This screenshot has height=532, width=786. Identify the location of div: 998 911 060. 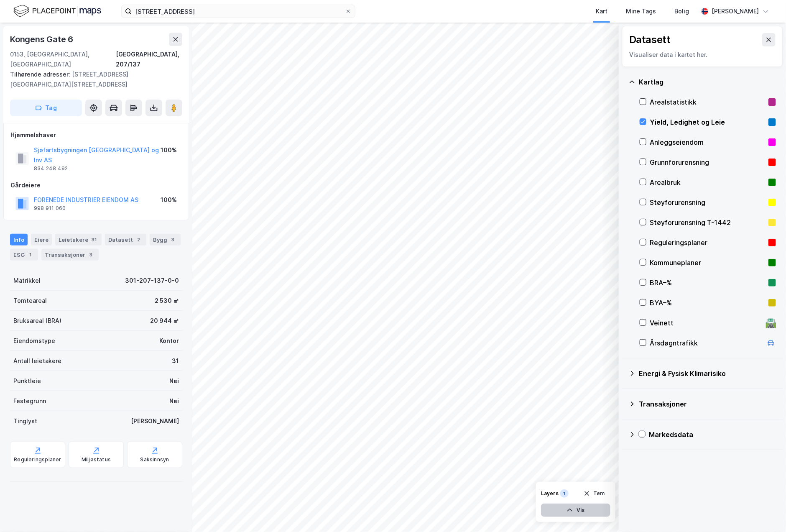
(50, 208).